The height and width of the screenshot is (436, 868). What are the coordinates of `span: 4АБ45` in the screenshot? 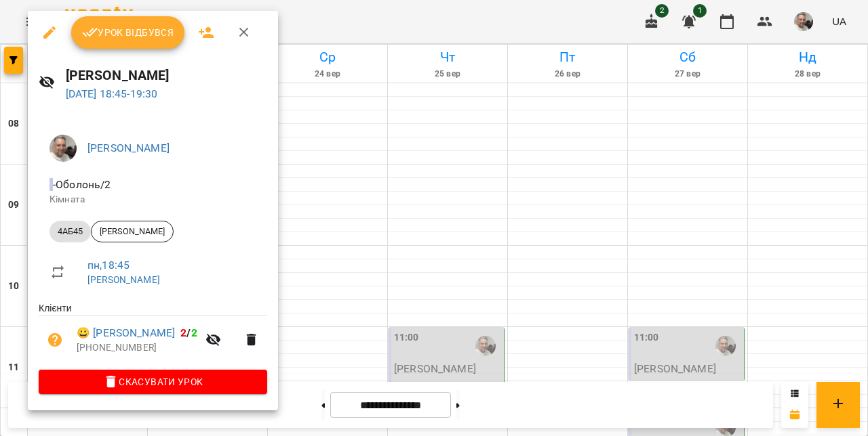 It's located at (70, 232).